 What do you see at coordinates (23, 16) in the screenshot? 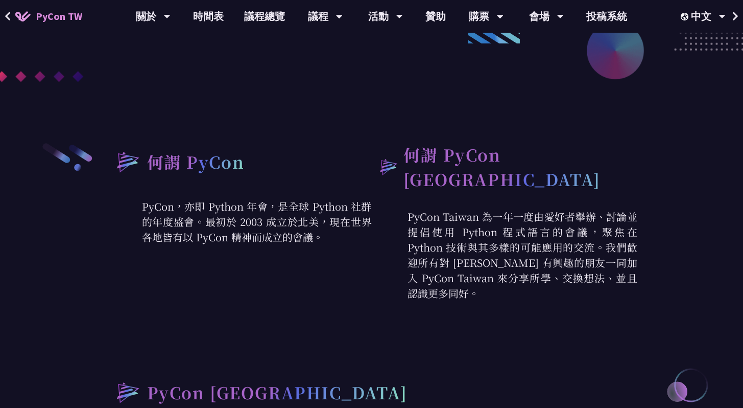
I see `img: Home icon of PyCon TW 2025` at bounding box center [23, 16].